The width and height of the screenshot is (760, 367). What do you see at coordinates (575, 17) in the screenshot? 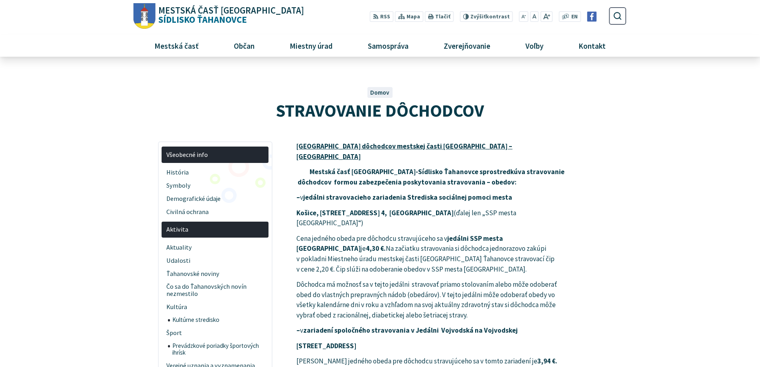
I see `span: EN` at bounding box center [575, 17].